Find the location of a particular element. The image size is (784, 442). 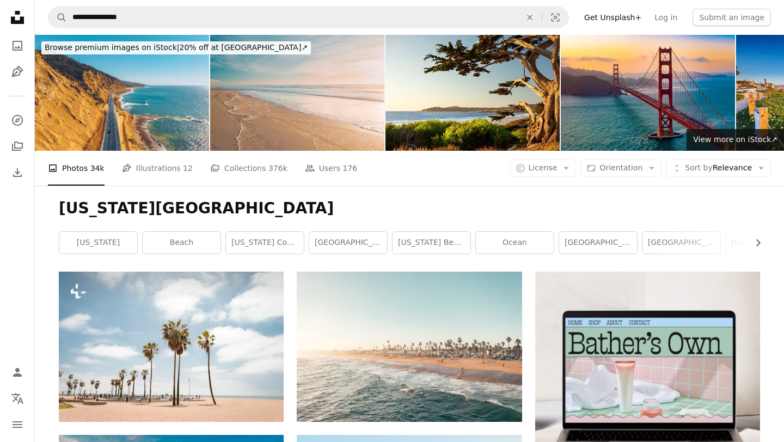

a: Explore is located at coordinates (17, 120).